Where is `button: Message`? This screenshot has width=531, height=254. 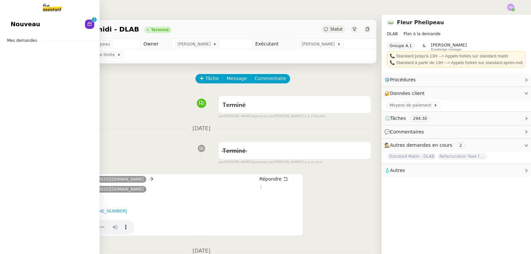 button: Message is located at coordinates (236, 79).